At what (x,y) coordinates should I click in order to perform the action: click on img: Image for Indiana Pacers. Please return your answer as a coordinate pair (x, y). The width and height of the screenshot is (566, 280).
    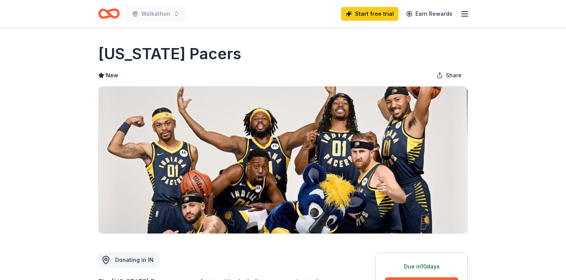
    Looking at the image, I should click on (283, 160).